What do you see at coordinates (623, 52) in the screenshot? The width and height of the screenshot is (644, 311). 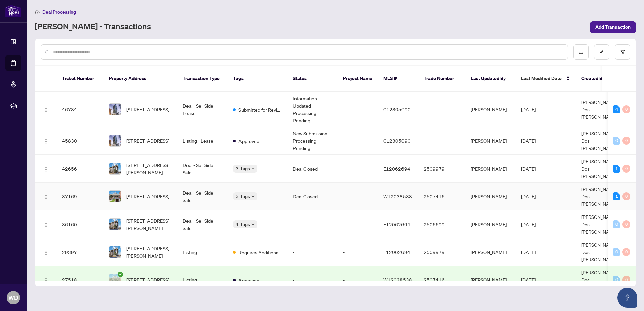 I see `button: filter` at bounding box center [623, 52].